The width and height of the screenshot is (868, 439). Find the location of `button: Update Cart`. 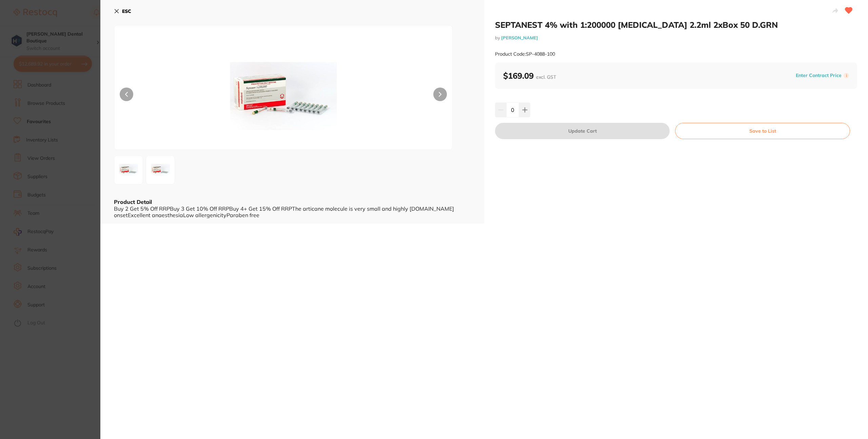

button: Update Cart is located at coordinates (583, 131).